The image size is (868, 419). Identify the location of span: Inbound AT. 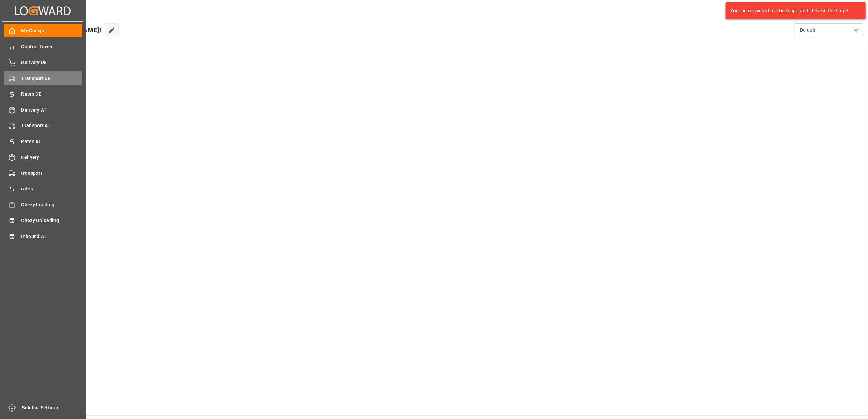
(52, 237).